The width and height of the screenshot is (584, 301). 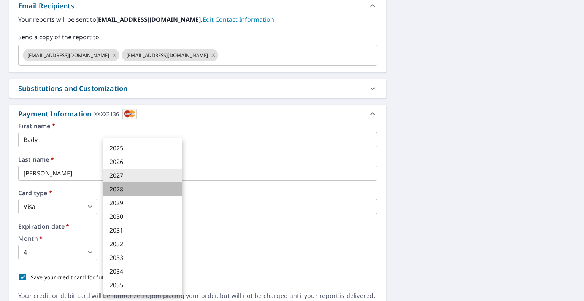 I want to click on li: 2033, so click(x=143, y=257).